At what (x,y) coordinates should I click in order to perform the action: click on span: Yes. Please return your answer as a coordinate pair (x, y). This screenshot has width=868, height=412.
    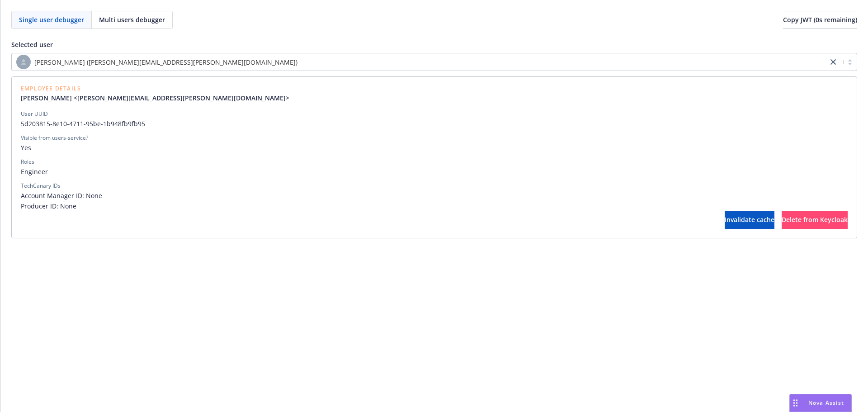
    Looking at the image, I should click on (434, 148).